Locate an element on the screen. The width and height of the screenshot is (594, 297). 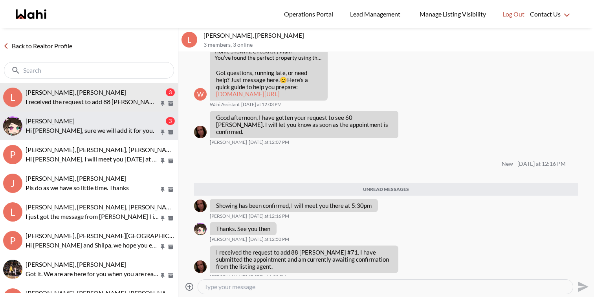
a: Wahi homepage is located at coordinates (31, 14).